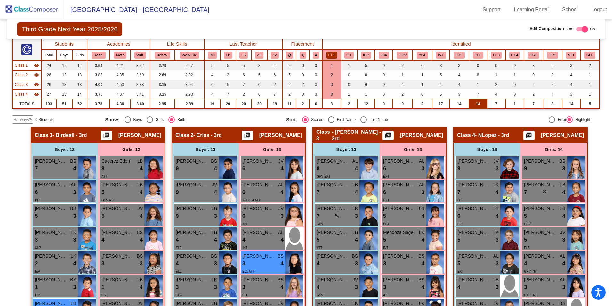 The image size is (612, 306). Describe the element at coordinates (27, 94) in the screenshot. I see `td: Nicole Lopez - NLopez - 3rd` at that location.